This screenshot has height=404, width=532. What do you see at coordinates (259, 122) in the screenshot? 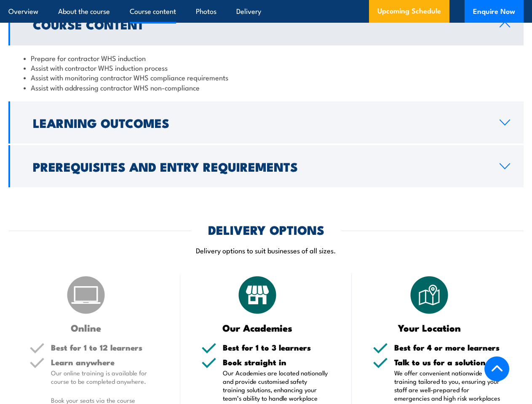
I see `h2: Learning Outcomes` at bounding box center [259, 122].